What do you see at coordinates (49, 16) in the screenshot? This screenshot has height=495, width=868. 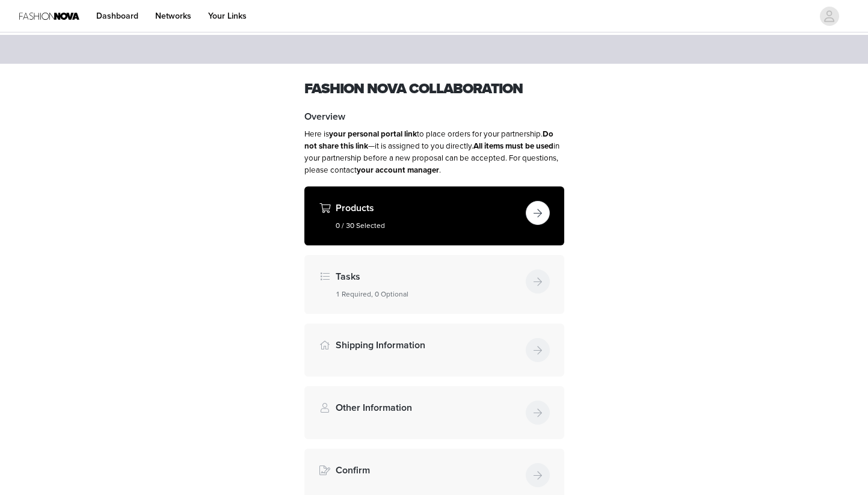 I see `img: Fashion Nova Logo` at bounding box center [49, 16].